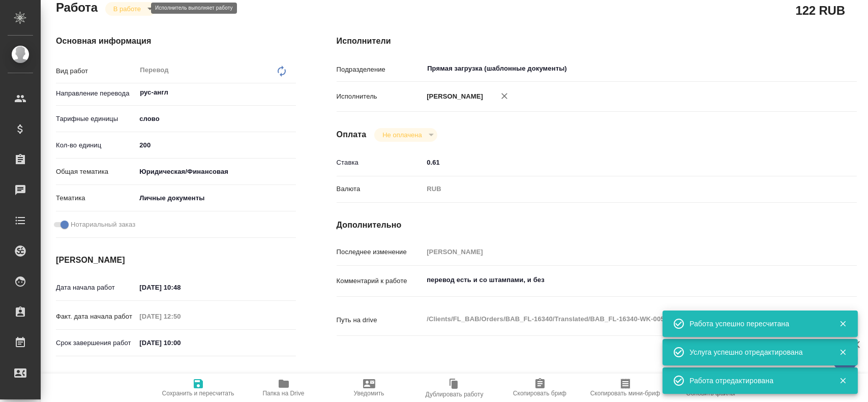  Describe the element at coordinates (199, 388) in the screenshot. I see `button: Сохранить и пересчитать` at that location.